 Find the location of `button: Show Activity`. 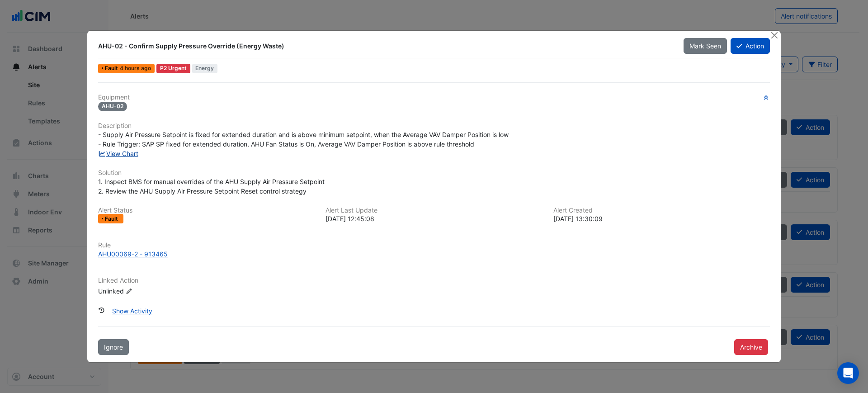

button: Show Activity is located at coordinates (132, 311).